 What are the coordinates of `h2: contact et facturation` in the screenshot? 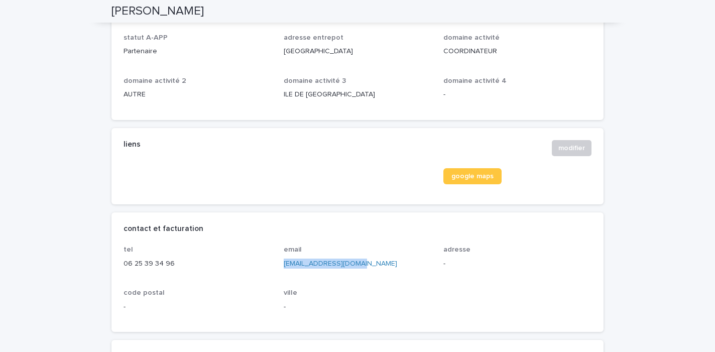 It's located at (163, 229).